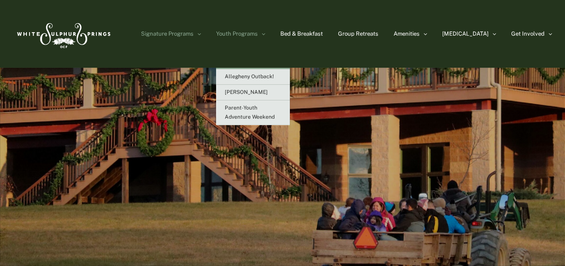 Image resolution: width=565 pixels, height=266 pixels. What do you see at coordinates (302, 33) in the screenshot?
I see `span: Bed & Breakfast` at bounding box center [302, 33].